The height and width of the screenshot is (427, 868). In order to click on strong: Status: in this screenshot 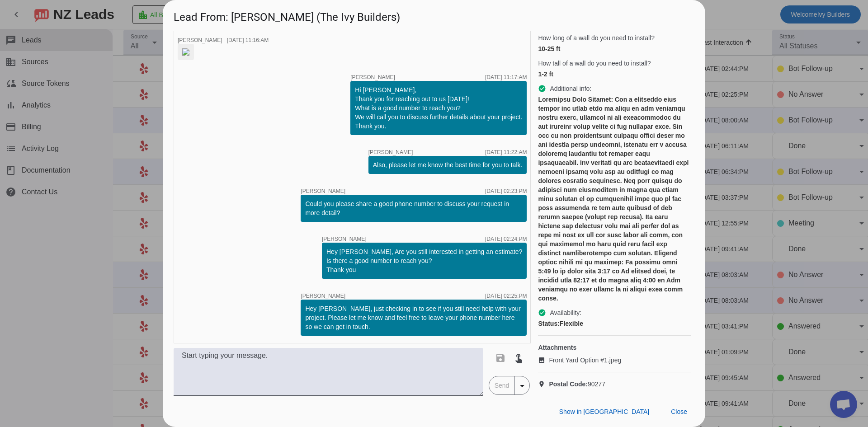, I will do `click(548, 324)`.